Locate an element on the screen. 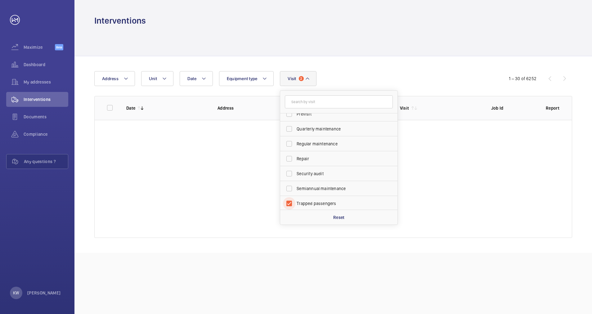  span: Unit is located at coordinates (153, 79).